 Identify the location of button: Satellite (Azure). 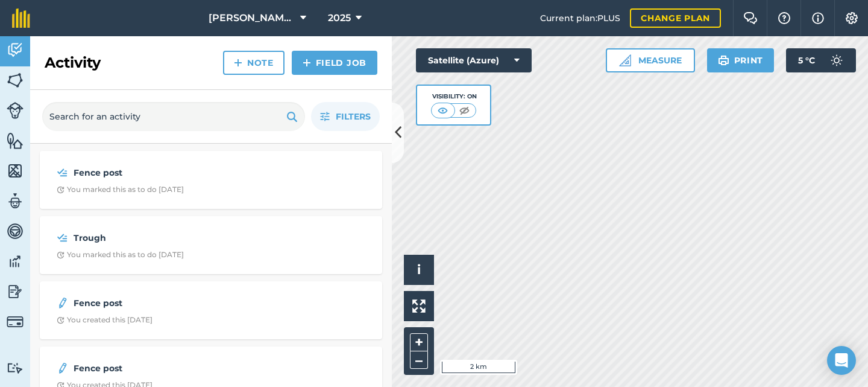
(474, 61).